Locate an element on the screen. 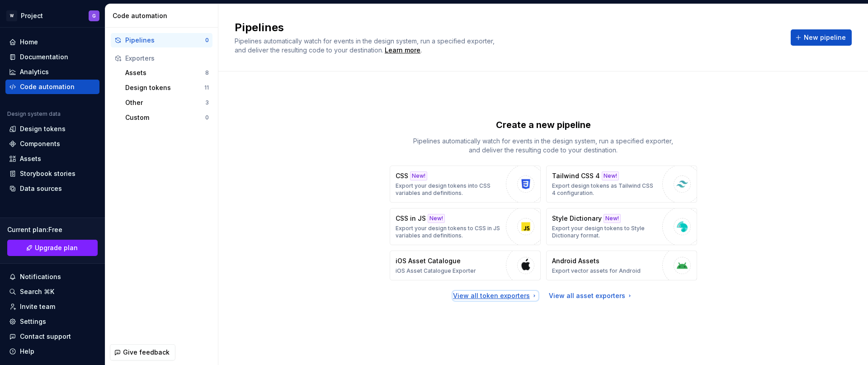 This screenshot has height=365, width=868. div: Exporters is located at coordinates (167, 58).